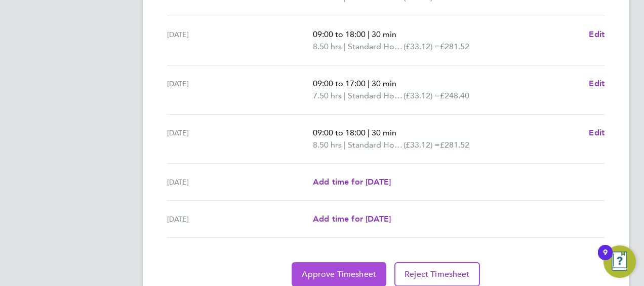 The image size is (644, 286). I want to click on span: Approve Timesheet, so click(339, 274).